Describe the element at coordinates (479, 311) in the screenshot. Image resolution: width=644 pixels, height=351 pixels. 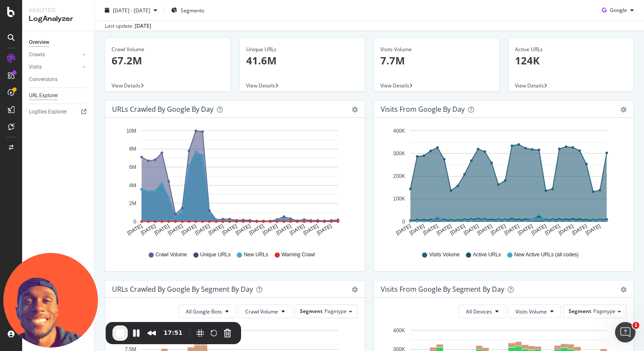
I see `span: All Devices` at that location.